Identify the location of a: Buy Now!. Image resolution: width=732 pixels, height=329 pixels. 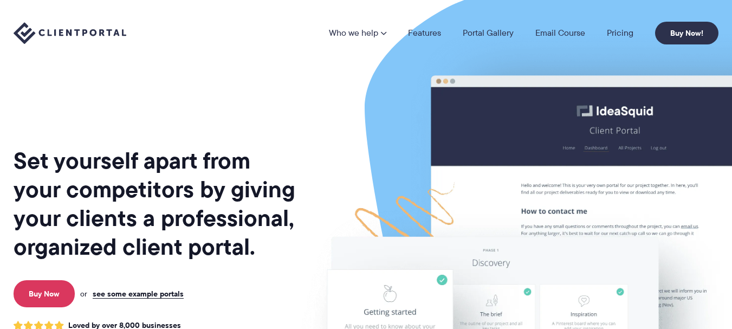
(687, 33).